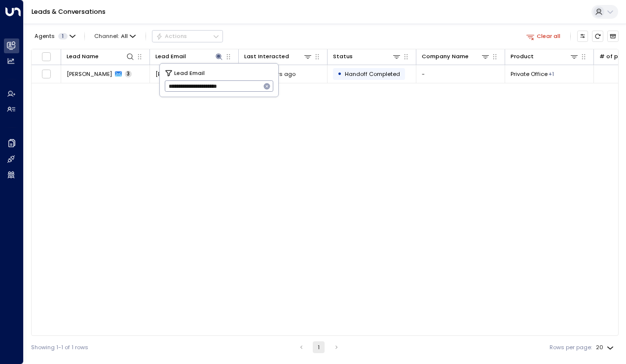 This screenshot has height=364, width=626. I want to click on button: Channel:All, so click(115, 36).